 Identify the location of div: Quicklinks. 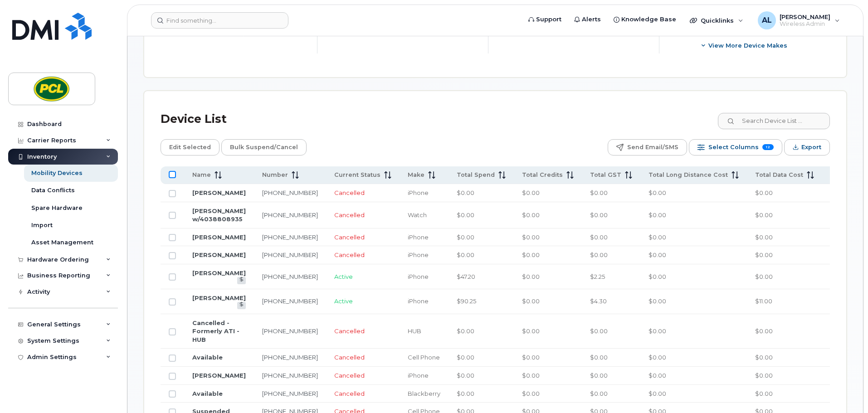
(717, 21).